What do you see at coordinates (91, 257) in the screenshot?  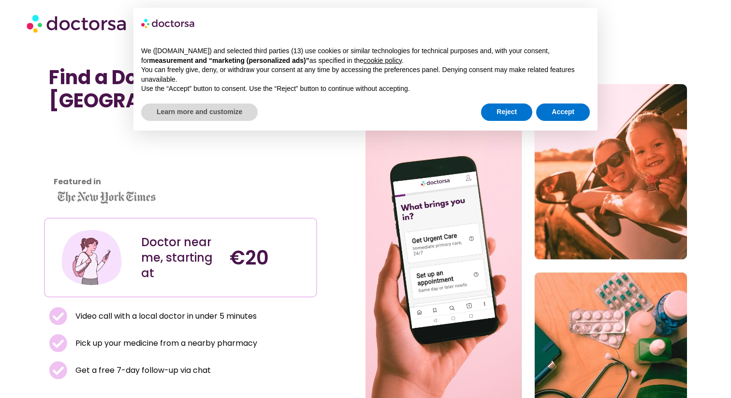 I see `img: Illustration depicting a young woman in a casual outfit, engaged with her smartphone. She has a p...` at bounding box center [91, 257].